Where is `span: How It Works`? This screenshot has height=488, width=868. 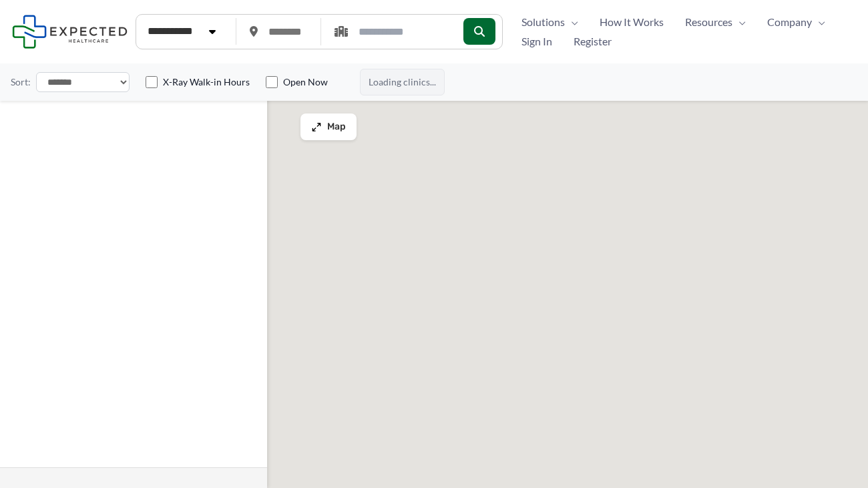 span: How It Works is located at coordinates (632, 22).